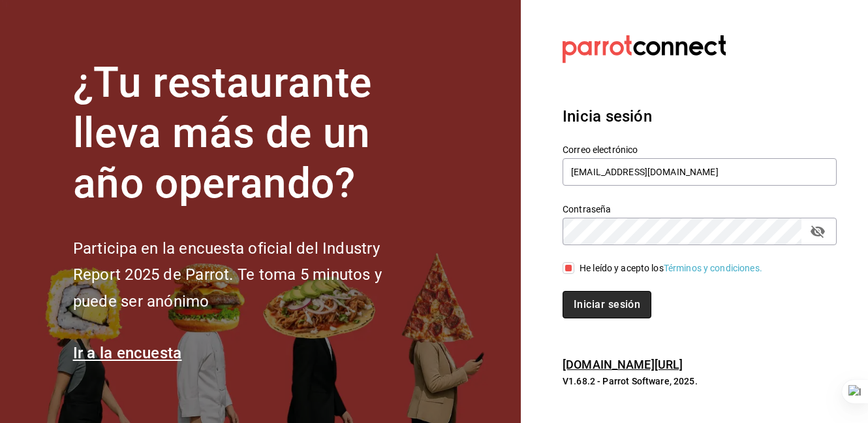  Describe the element at coordinates (700, 116) in the screenshot. I see `h3: Inicia sesión` at that location.